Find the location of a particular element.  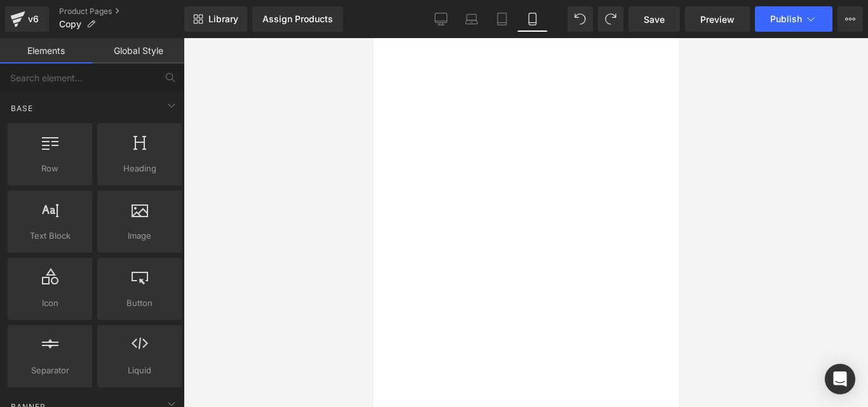

a: Product Pages is located at coordinates (121, 12).